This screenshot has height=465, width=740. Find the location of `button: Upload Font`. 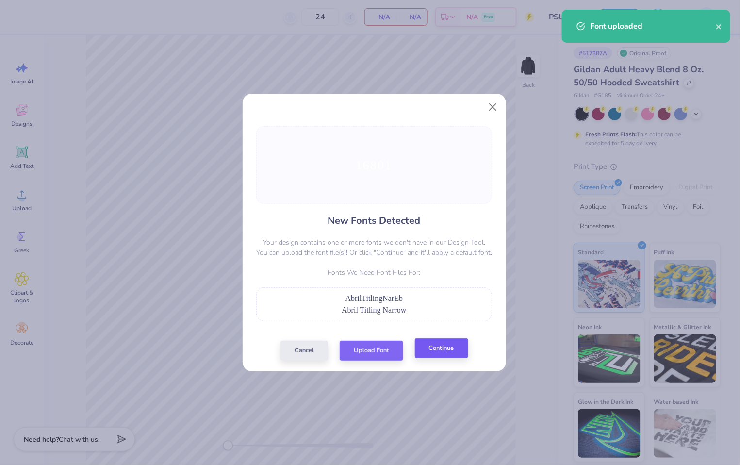

button: Upload Font is located at coordinates (371, 350).